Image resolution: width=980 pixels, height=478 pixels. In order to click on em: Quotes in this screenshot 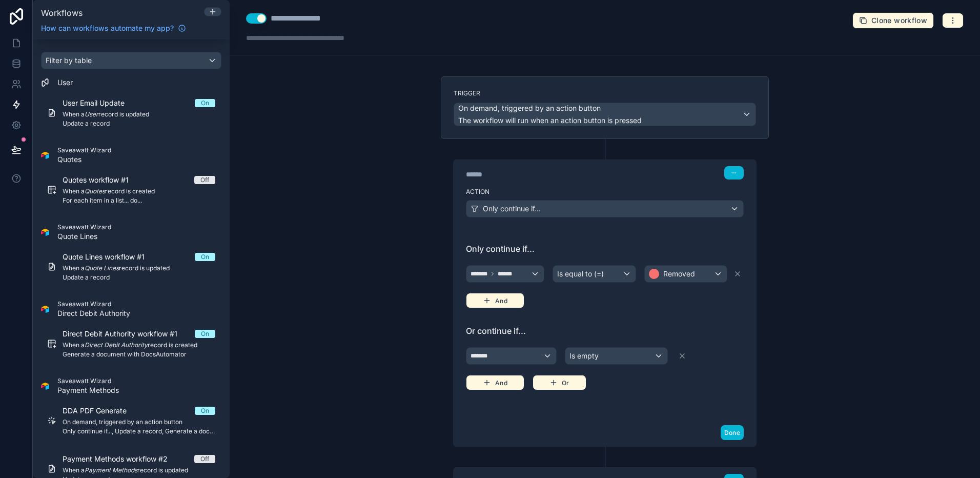, I will do `click(95, 191)`.